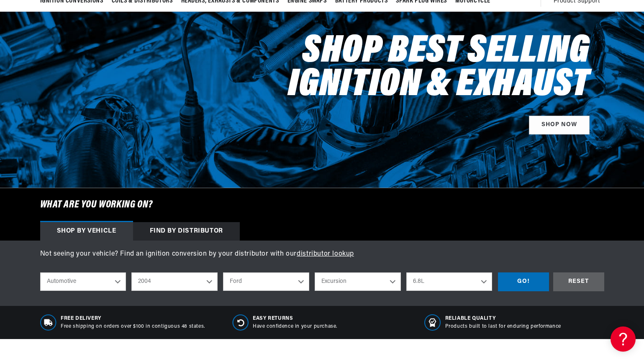 This screenshot has width=644, height=360. I want to click on div: RESET, so click(579, 282).